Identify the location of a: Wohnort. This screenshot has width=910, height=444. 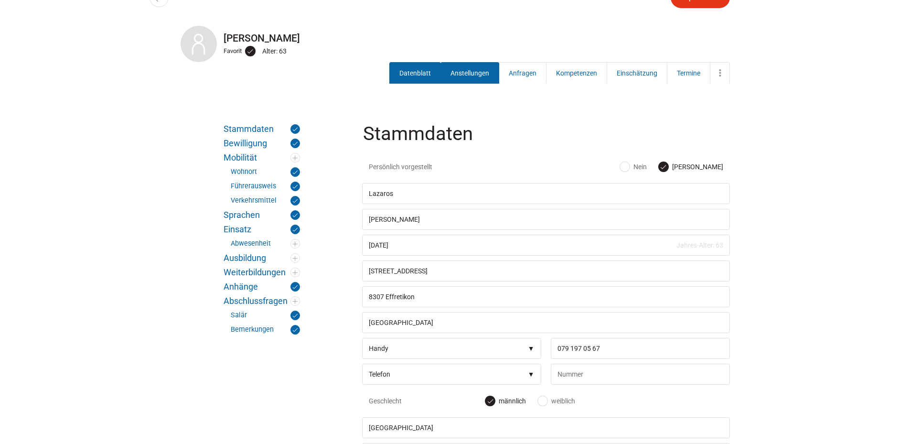
(265, 172).